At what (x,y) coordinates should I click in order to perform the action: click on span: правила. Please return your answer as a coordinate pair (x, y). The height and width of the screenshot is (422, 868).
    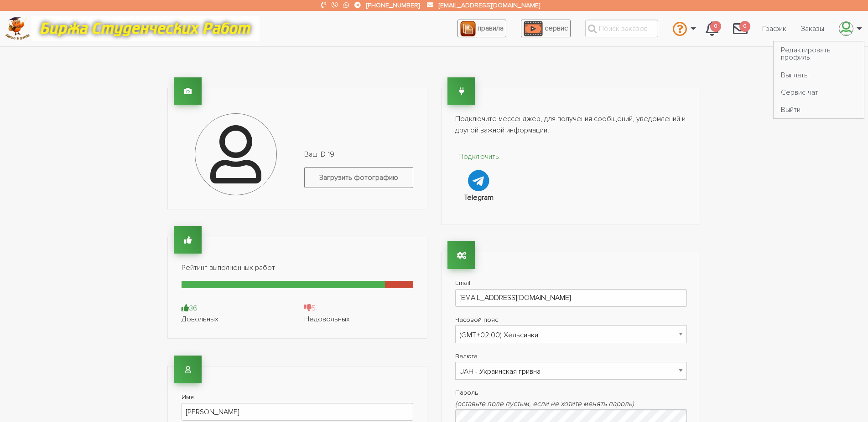
    Looking at the image, I should click on (490, 28).